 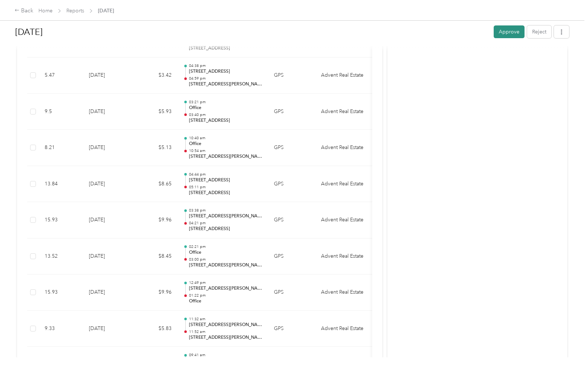 What do you see at coordinates (45, 11) in the screenshot?
I see `a: Home` at bounding box center [45, 11].